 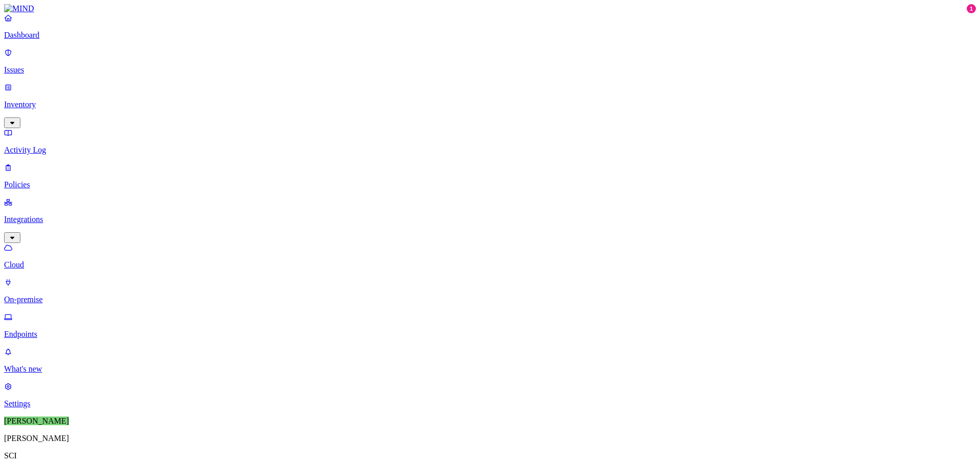 What do you see at coordinates (490, 142) in the screenshot?
I see `a: Activity Log` at bounding box center [490, 142].